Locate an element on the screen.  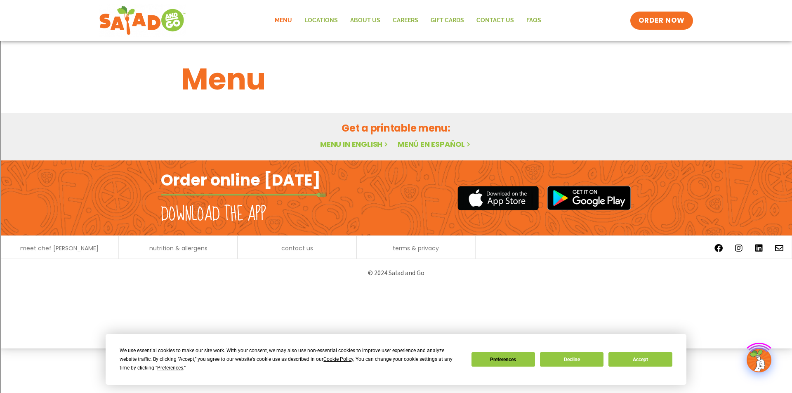
button: Accept is located at coordinates (640, 359).